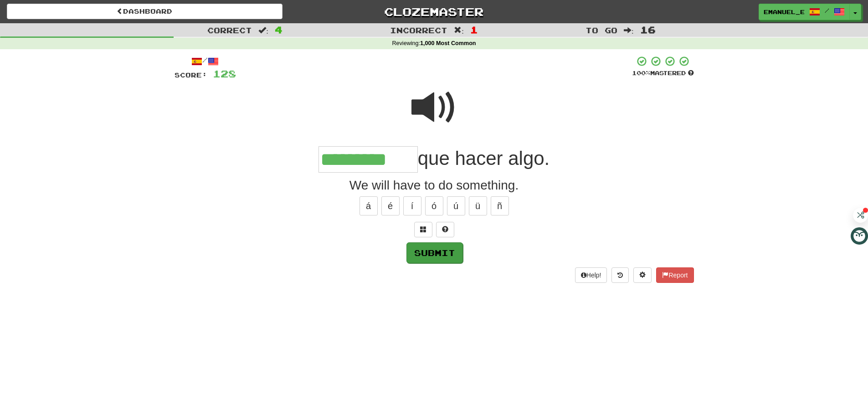 This screenshot has width=868, height=415. Describe the element at coordinates (435, 253) in the screenshot. I see `button: Submit` at that location.